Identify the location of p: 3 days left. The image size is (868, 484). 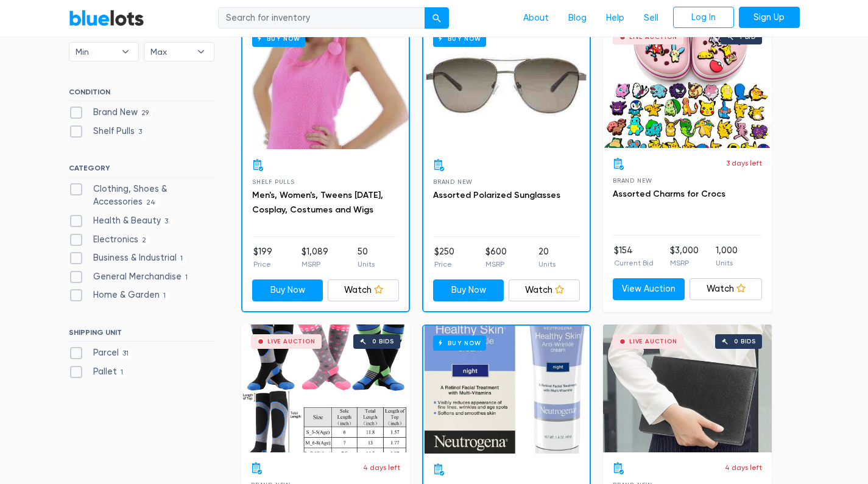
(743, 163).